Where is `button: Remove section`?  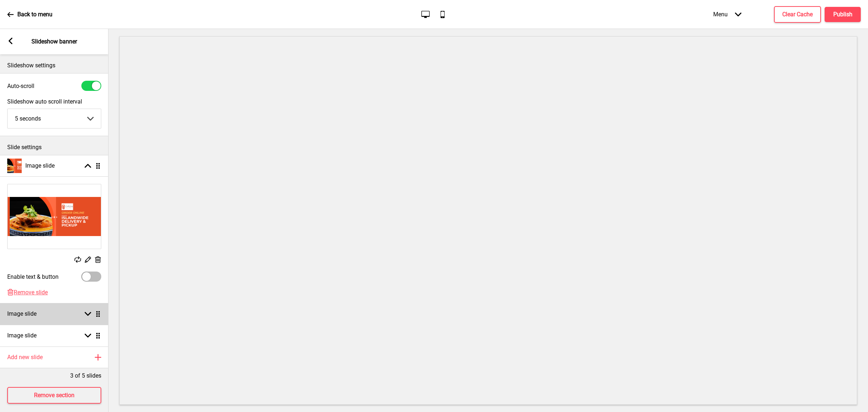 button: Remove section is located at coordinates (54, 395).